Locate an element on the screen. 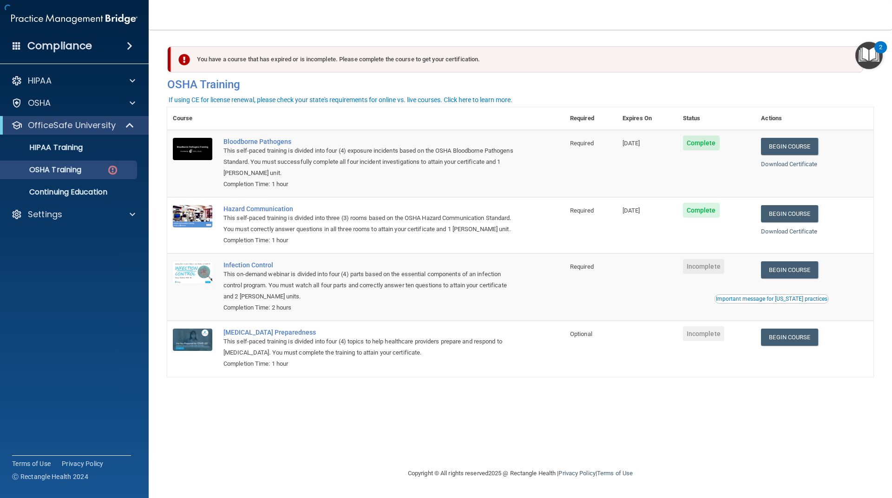 This screenshot has height=498, width=892. div: This self-paced training is divided into four (4) topics to help healthcare providers prepare and... is located at coordinates (371, 347).